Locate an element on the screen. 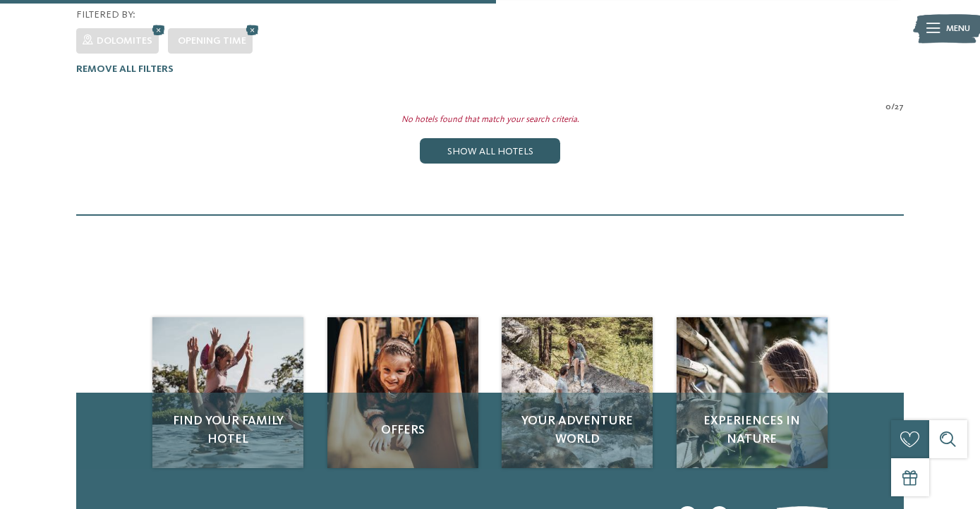 This screenshot has width=980, height=509. span: Experiences in nature is located at coordinates (752, 430).